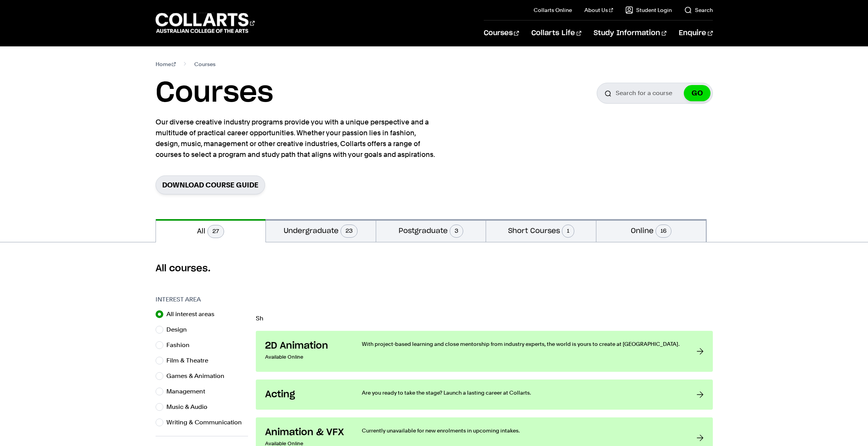  I want to click on a: Download Course Guide, so click(210, 185).